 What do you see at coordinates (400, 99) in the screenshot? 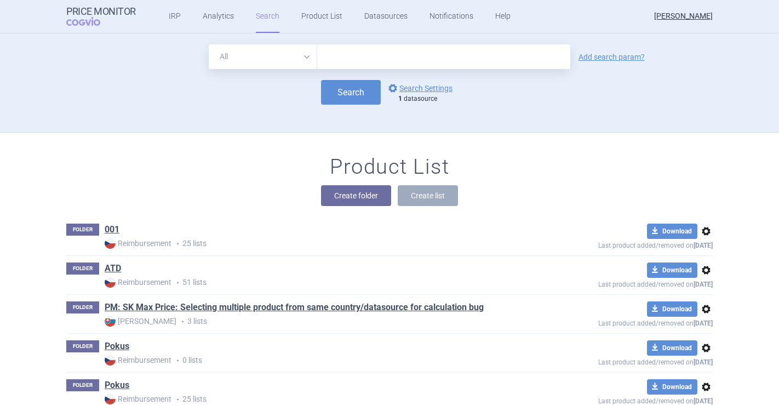
I see `strong: 1` at bounding box center [400, 99].